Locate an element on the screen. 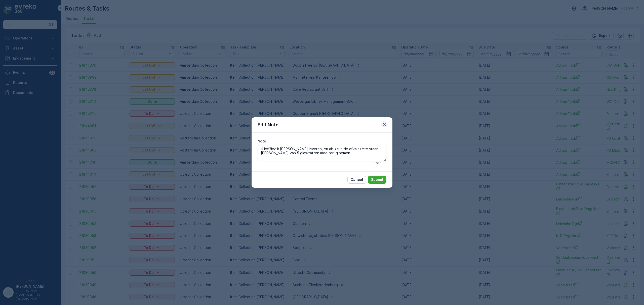 The image size is (644, 305). p: Submit is located at coordinates (377, 180).